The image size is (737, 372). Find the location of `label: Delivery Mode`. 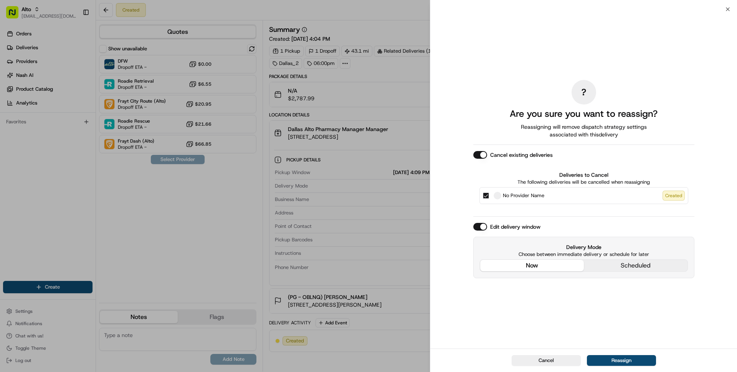

label: Delivery Mode is located at coordinates (584, 247).